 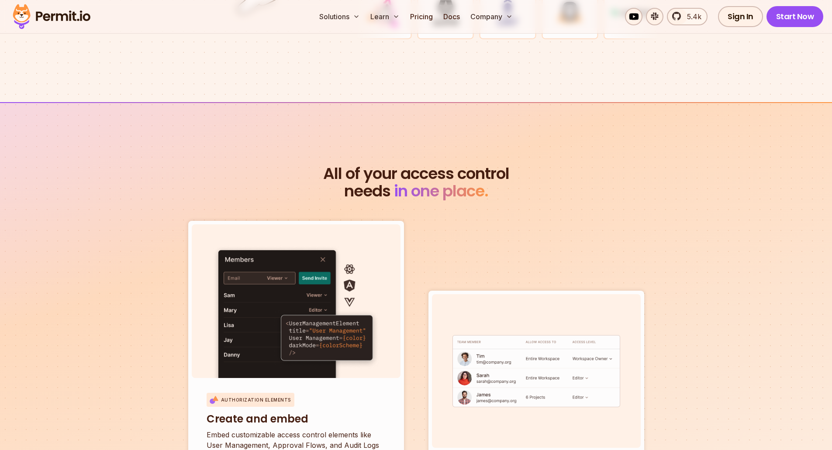 I want to click on a: Docs, so click(x=451, y=17).